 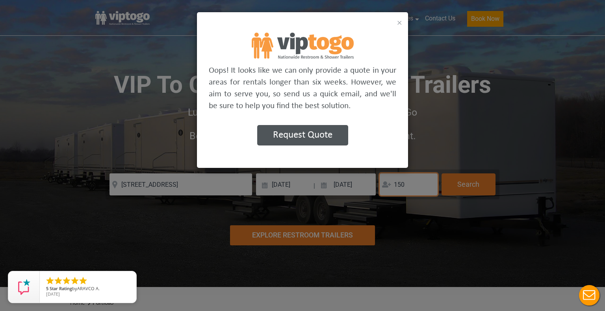 What do you see at coordinates (302, 46) in the screenshot?
I see `img: footer logo` at bounding box center [302, 46].